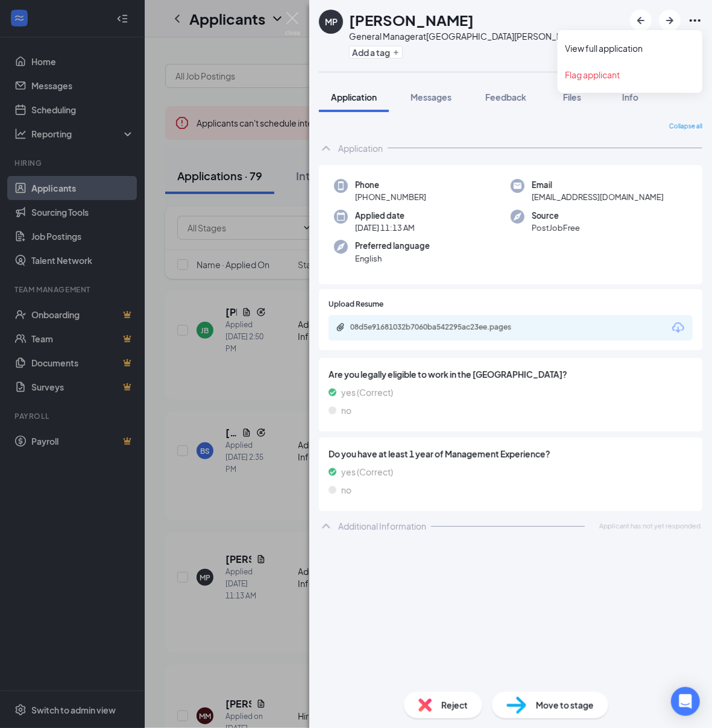 The image size is (712, 728). What do you see at coordinates (556, 228) in the screenshot?
I see `span: PostJobFree` at bounding box center [556, 228].